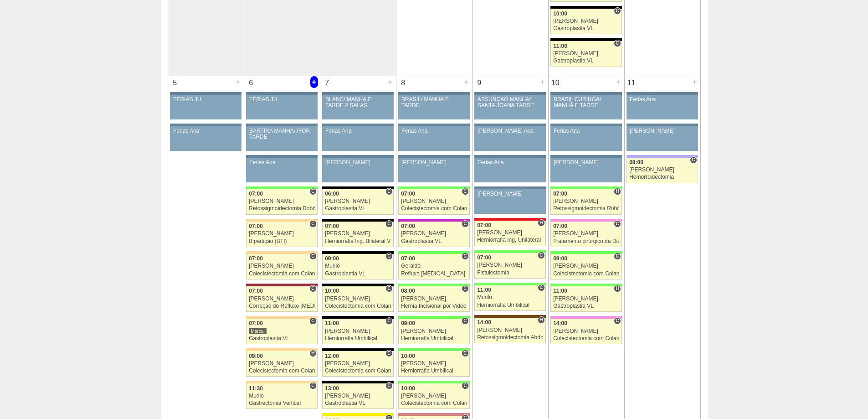 This screenshot has height=419, width=868. Describe the element at coordinates (479, 83) in the screenshot. I see `div: 9` at that location.